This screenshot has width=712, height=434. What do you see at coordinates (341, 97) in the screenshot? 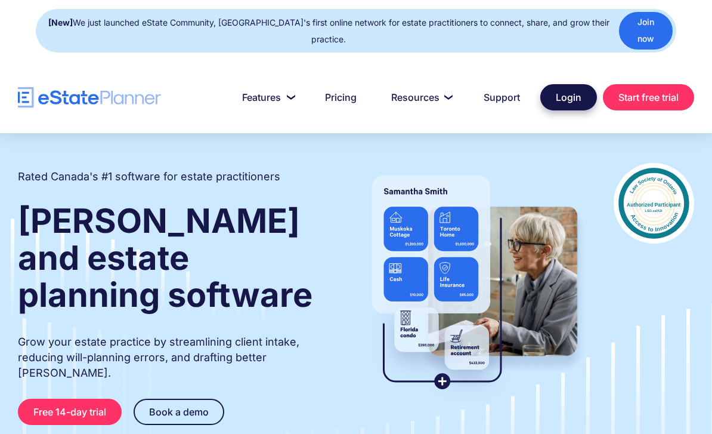
I see `a: Pricing` at bounding box center [341, 97].